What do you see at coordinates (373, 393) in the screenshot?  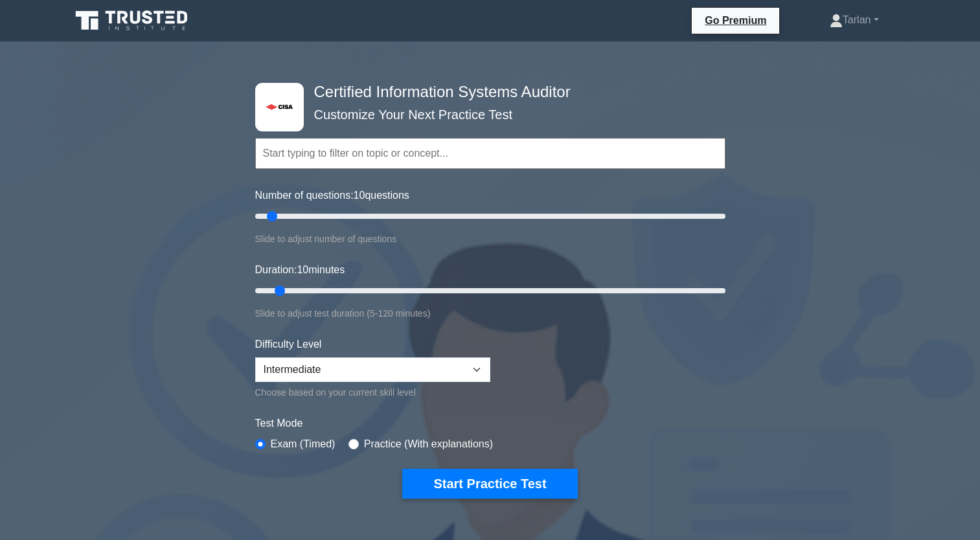 I see `div: Choose based on your current skill level` at bounding box center [373, 393].